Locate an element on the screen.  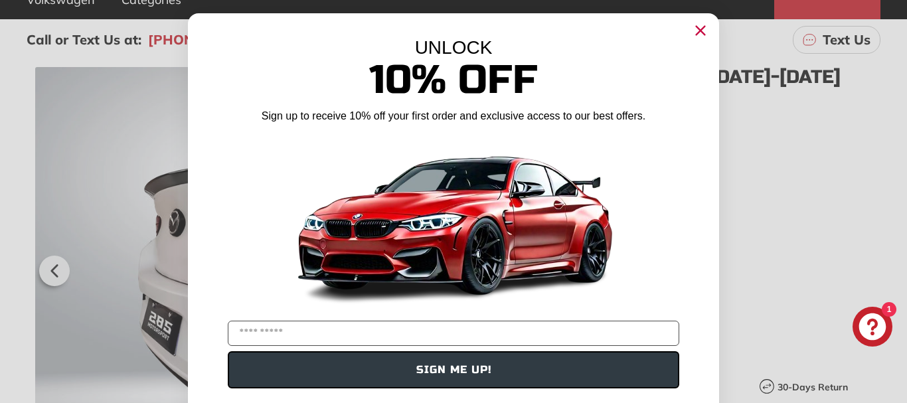
img: Banner showing BMW 4 Series Body kit is located at coordinates (453, 222).